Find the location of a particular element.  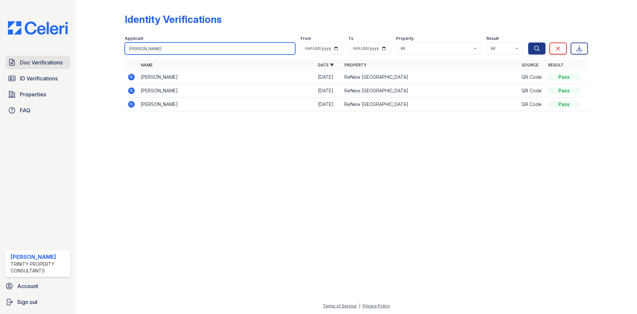

a: Date ▼ is located at coordinates (326, 65).